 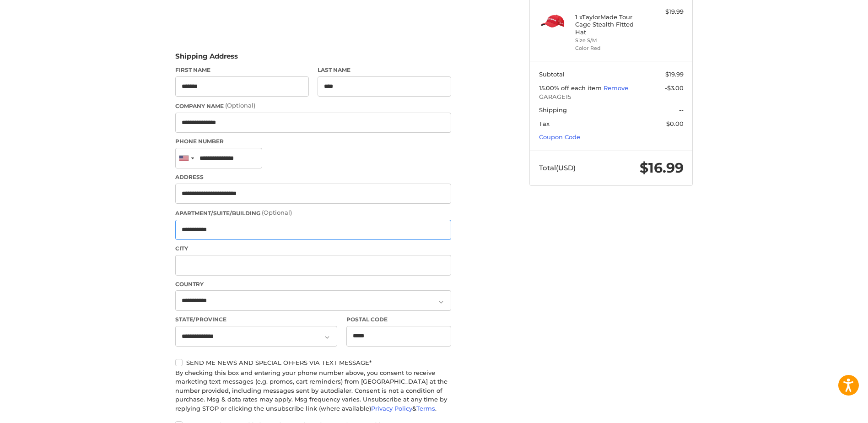 What do you see at coordinates (313, 390) in the screenshot?
I see `div: By checking this box and entering your phone number above, you consent to receive marketing text ...` at bounding box center [313, 390].